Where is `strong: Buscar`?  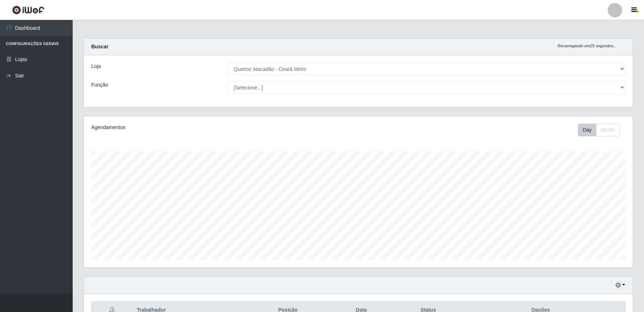 strong: Buscar is located at coordinates (99, 47).